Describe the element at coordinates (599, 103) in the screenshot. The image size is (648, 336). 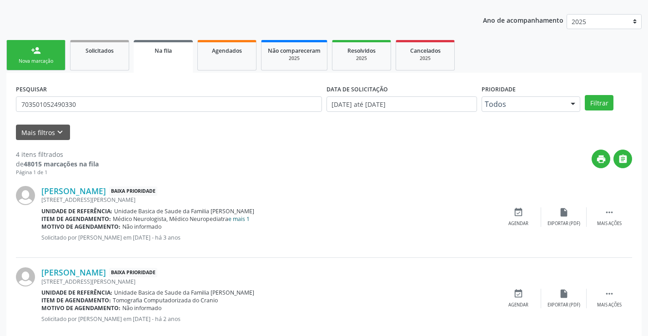
I see `button: Filtrar` at that location.